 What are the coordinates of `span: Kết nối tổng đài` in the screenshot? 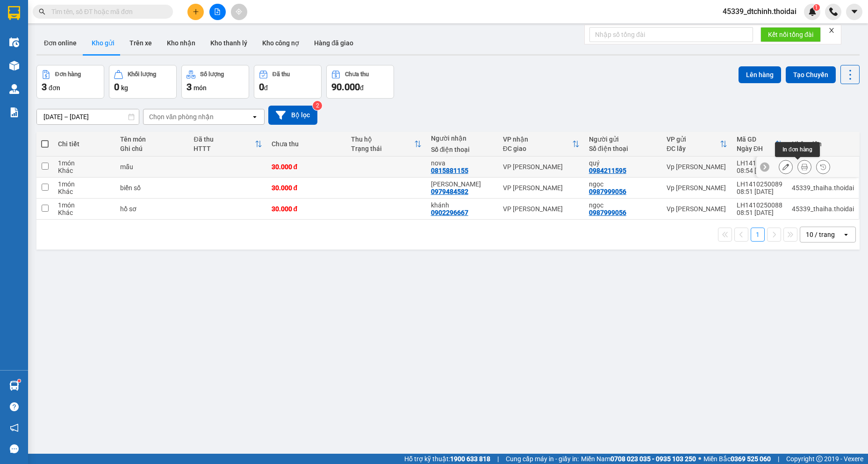 It's located at (790, 34).